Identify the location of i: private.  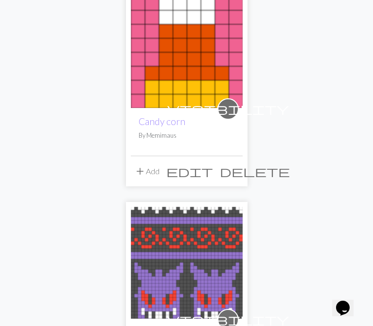
(228, 109).